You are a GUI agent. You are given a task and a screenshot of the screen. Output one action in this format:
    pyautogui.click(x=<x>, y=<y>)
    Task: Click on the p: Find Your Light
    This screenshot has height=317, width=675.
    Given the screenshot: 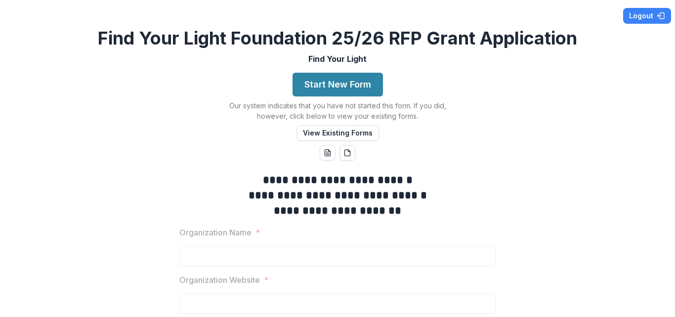 What is the action you would take?
    pyautogui.click(x=337, y=59)
    